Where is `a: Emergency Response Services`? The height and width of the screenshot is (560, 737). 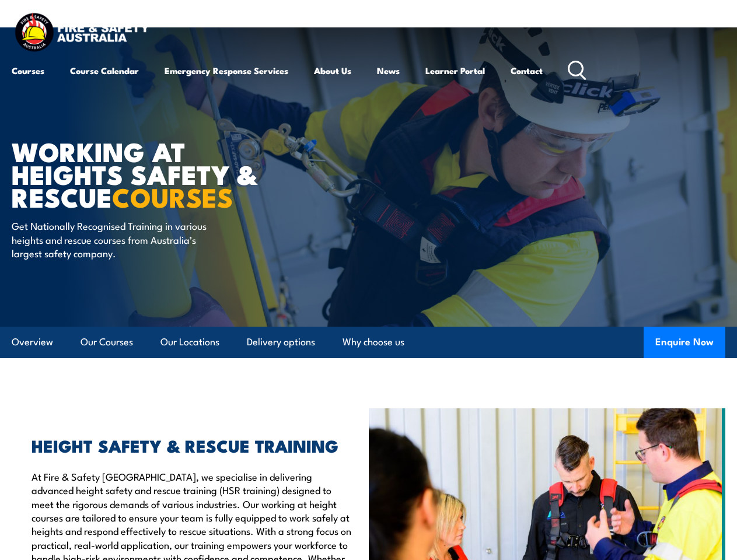 a: Emergency Response Services is located at coordinates (226, 71).